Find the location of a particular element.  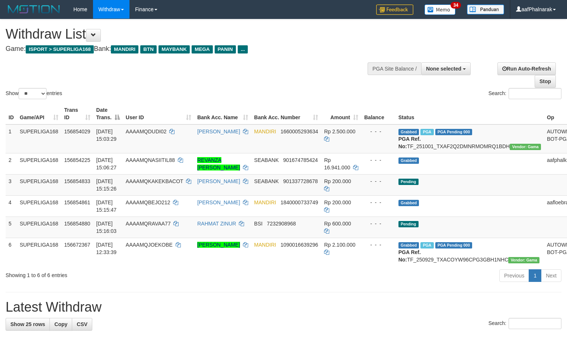

span: AAAAMQDUDI02 is located at coordinates (146, 132).